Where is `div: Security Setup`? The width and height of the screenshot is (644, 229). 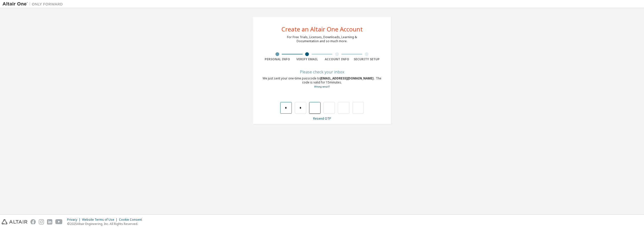 div: Security Setup is located at coordinates (367, 59).